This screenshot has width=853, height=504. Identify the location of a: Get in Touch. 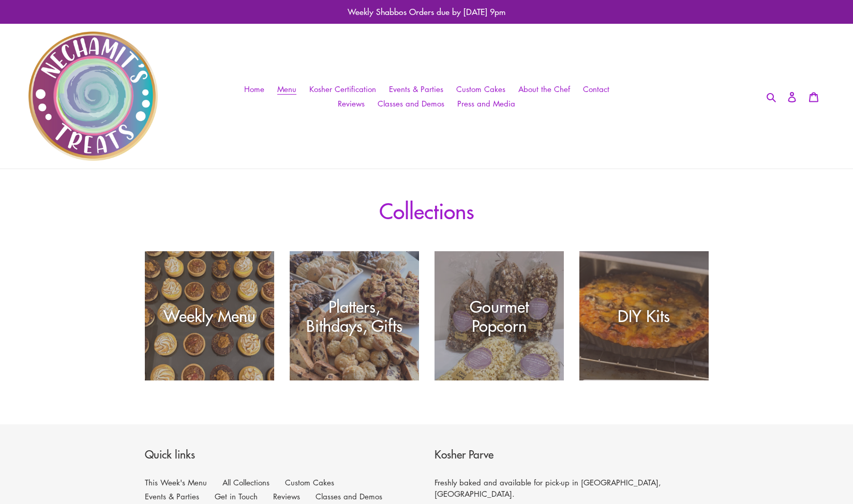
(236, 497).